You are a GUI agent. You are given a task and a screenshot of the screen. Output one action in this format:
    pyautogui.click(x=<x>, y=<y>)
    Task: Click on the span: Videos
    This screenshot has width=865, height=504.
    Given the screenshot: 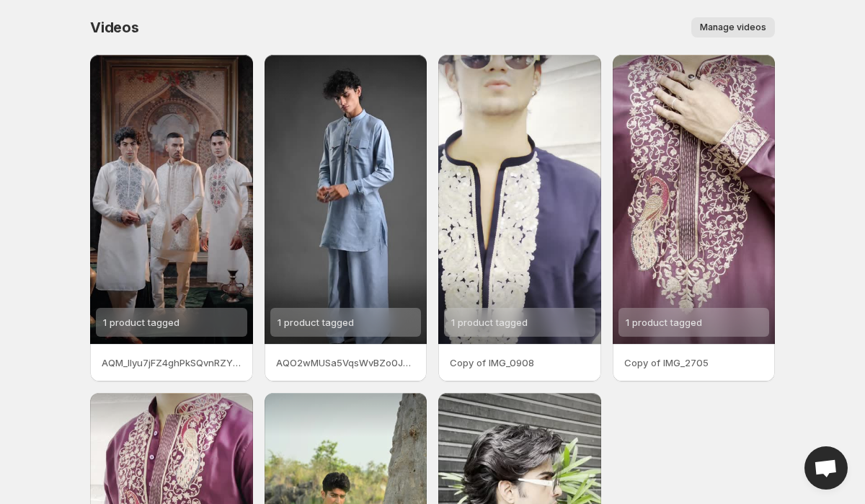 What is the action you would take?
    pyautogui.click(x=115, y=28)
    